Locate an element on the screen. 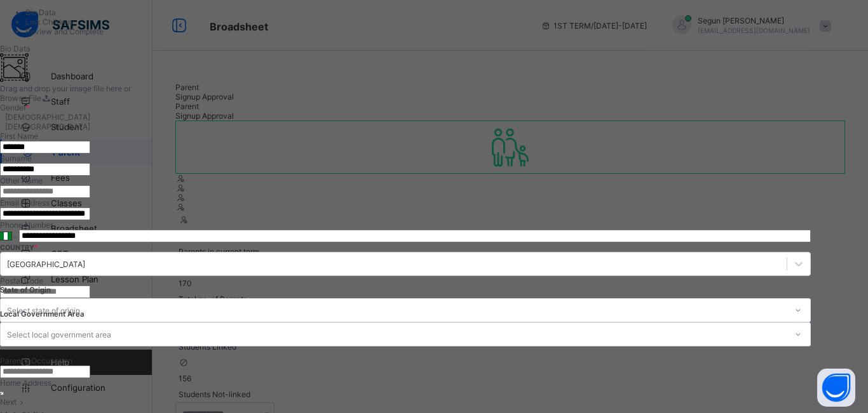  span: Bio Data is located at coordinates (40, 12).